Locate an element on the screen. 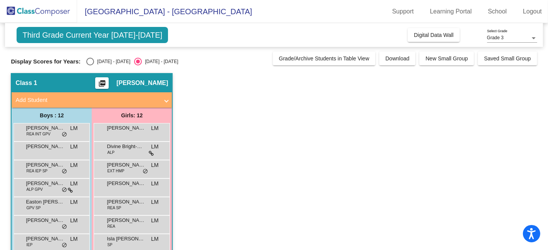 This screenshot has height=250, width=548. button: Print Students Details is located at coordinates (102, 83).